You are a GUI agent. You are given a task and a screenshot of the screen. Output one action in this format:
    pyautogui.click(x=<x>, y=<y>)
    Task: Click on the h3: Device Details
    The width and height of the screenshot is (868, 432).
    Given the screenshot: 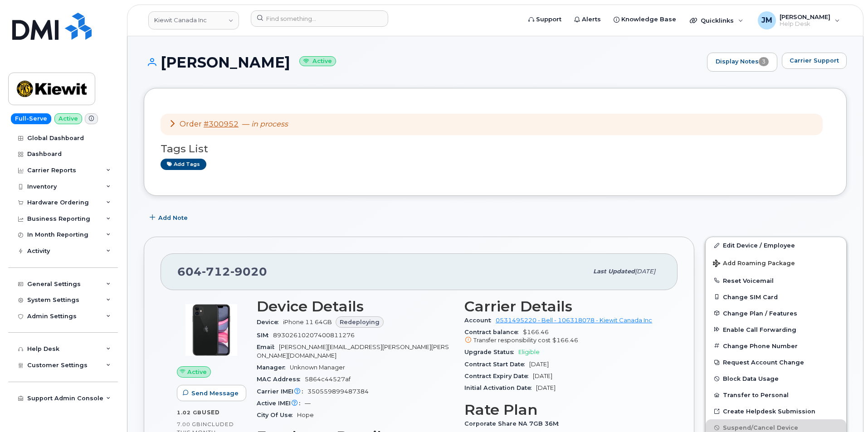 What is the action you would take?
    pyautogui.click(x=355, y=307)
    